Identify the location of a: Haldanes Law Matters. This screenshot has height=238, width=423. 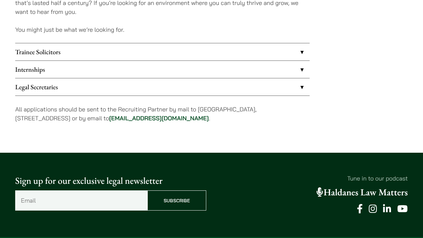
(362, 192).